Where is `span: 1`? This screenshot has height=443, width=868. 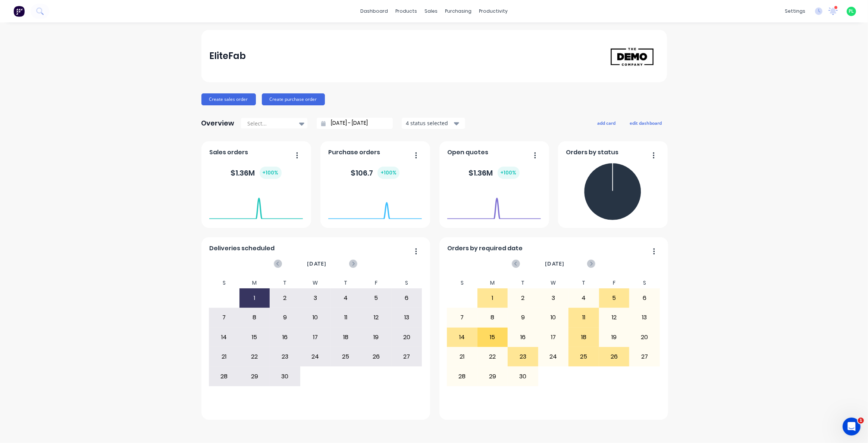
span: 1 is located at coordinates (861, 420).